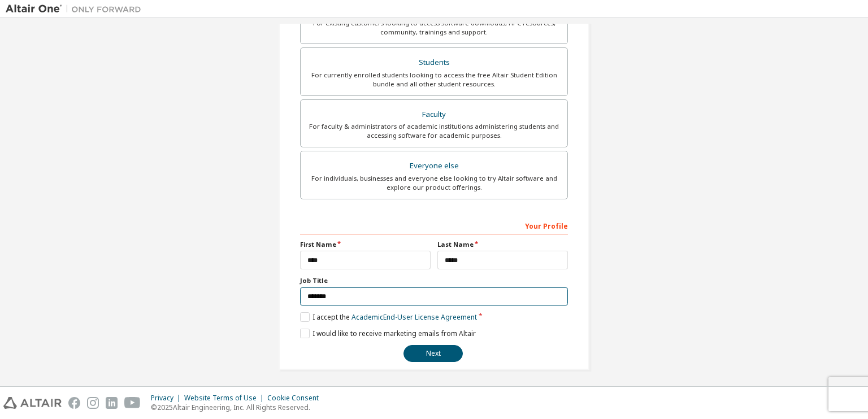  Describe the element at coordinates (502, 245) in the screenshot. I see `label: Last Name` at that location.